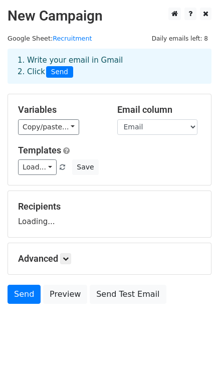 The image size is (219, 368). Describe the element at coordinates (109, 207) in the screenshot. I see `h5: Recipients` at that location.